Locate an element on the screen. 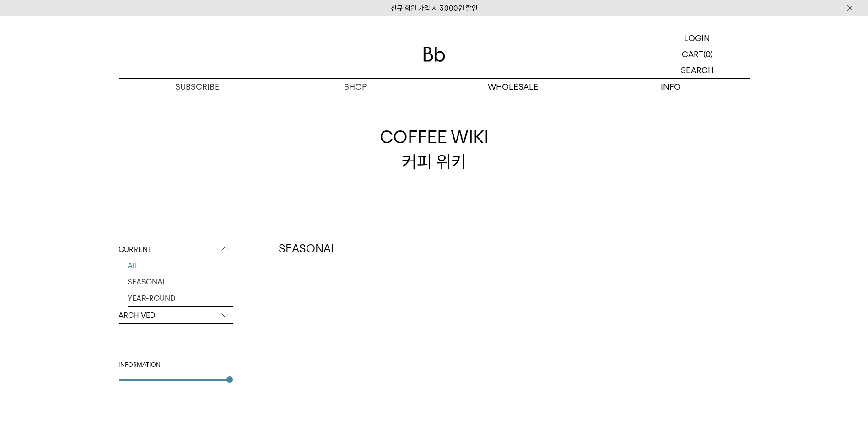  a: SHOP is located at coordinates (355, 87).